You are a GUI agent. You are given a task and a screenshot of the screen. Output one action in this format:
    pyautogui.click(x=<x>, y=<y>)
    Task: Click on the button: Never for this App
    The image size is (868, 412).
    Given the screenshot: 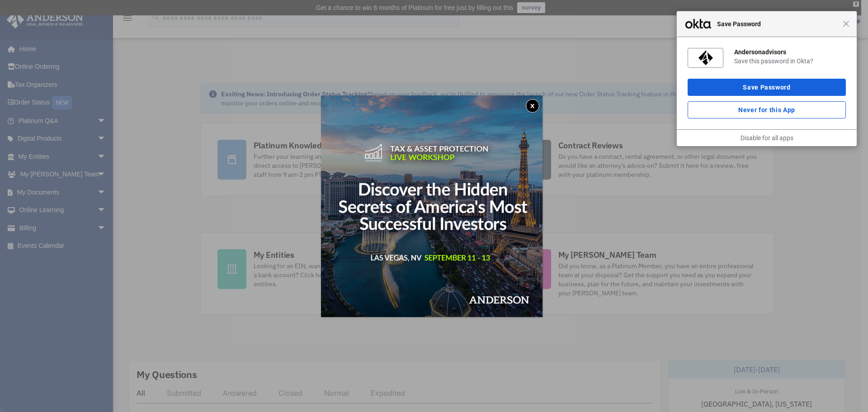 What is the action you would take?
    pyautogui.click(x=767, y=110)
    